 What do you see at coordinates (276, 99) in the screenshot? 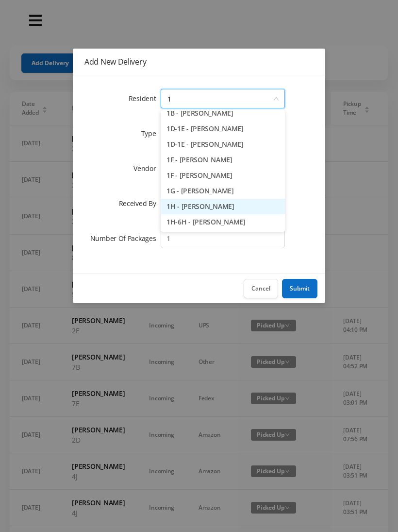
I see `i: icon: down` at bounding box center [276, 99].